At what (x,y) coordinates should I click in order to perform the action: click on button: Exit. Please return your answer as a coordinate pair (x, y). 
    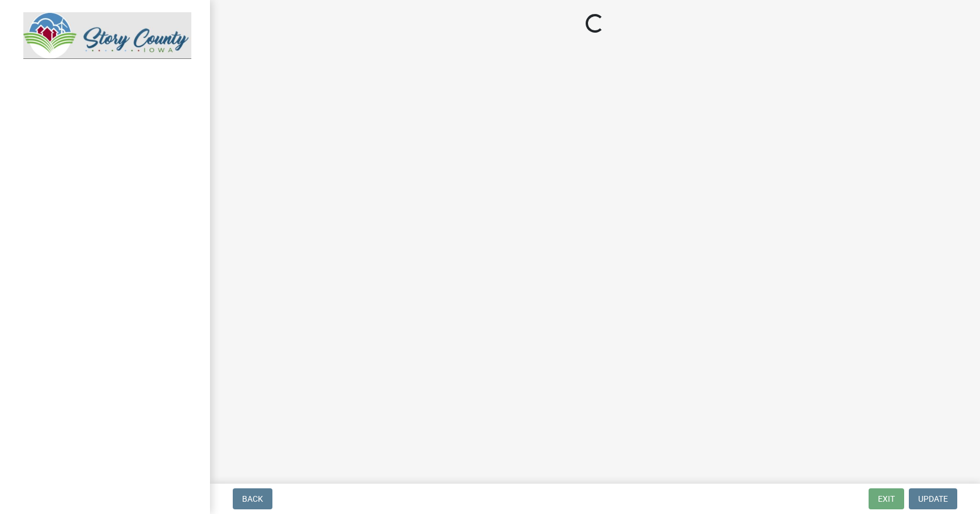
    Looking at the image, I should click on (886, 499).